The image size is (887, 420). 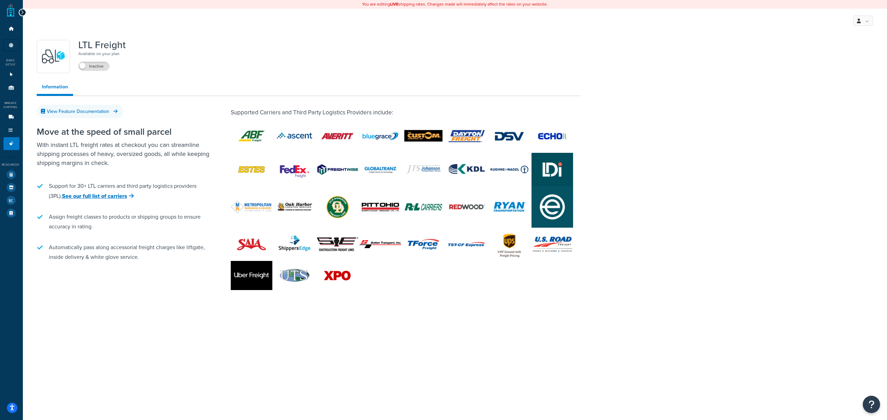 I want to click on img: Oak Harbor Freight, so click(x=294, y=207).